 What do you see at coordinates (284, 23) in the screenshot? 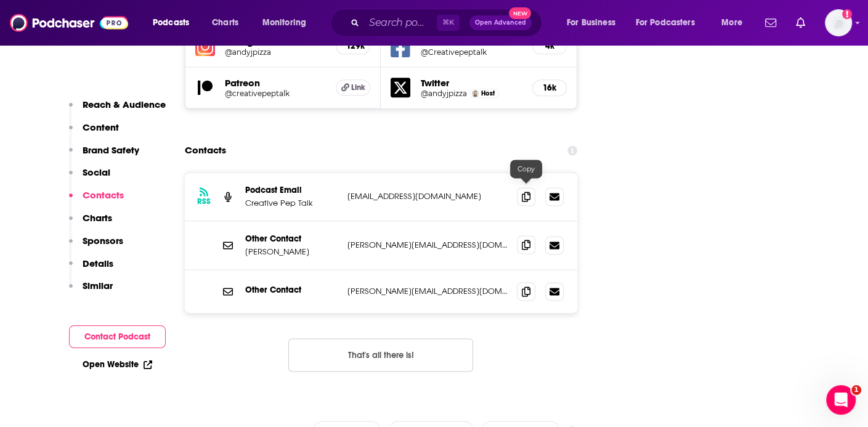
I see `span: Monitoring` at bounding box center [284, 23].